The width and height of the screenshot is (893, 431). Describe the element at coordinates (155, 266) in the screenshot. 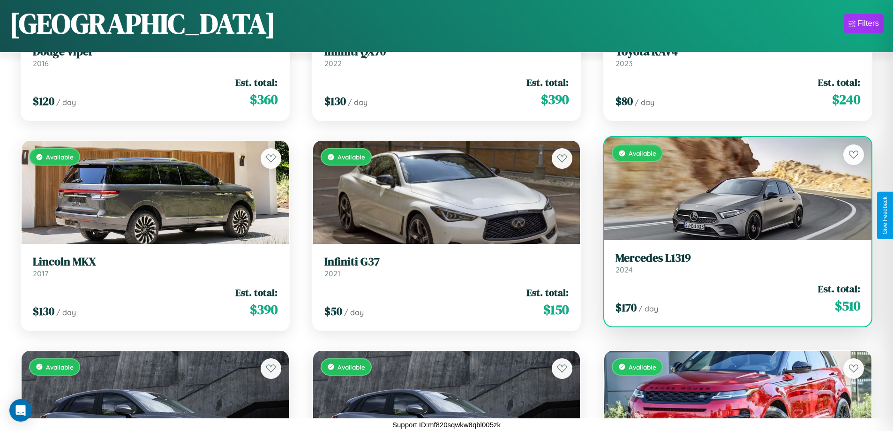

I see `a: Lincoln MKX2017` at that location.